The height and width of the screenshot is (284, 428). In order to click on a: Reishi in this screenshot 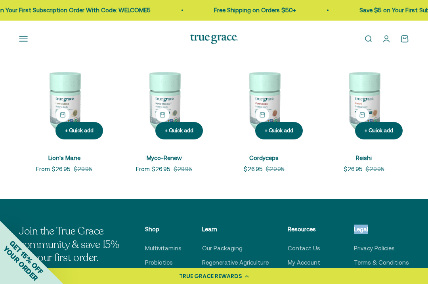, I will do `click(364, 158)`.